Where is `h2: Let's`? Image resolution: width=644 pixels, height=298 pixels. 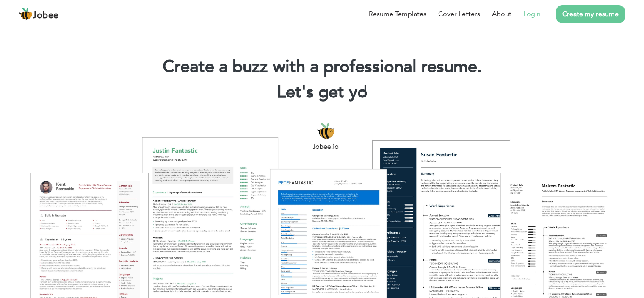 h2: Let's is located at coordinates (322, 92).